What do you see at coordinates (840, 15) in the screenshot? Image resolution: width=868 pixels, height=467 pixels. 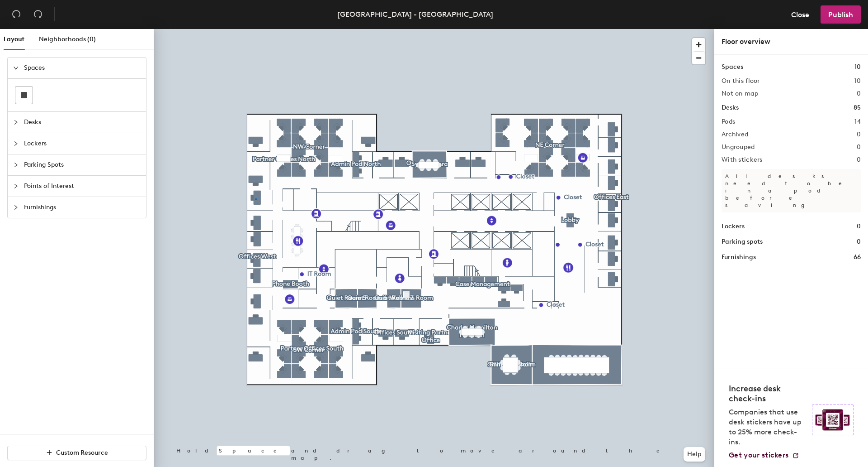 I see `span: Publish` at bounding box center [840, 15].